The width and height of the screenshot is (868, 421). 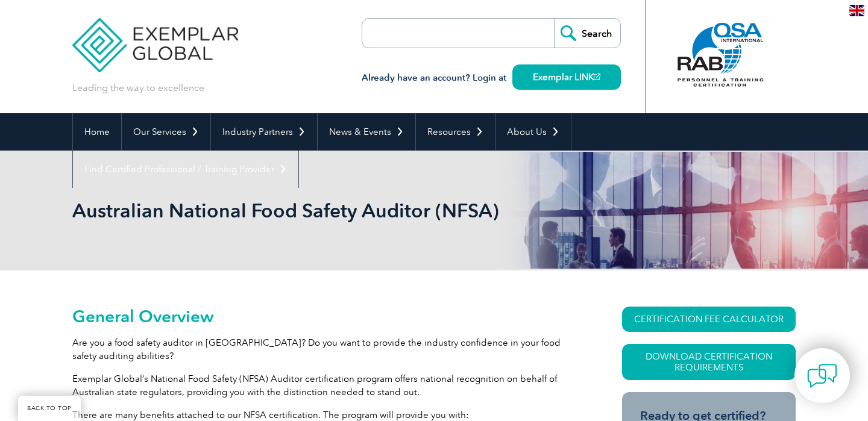 I want to click on a: Home, so click(x=97, y=132).